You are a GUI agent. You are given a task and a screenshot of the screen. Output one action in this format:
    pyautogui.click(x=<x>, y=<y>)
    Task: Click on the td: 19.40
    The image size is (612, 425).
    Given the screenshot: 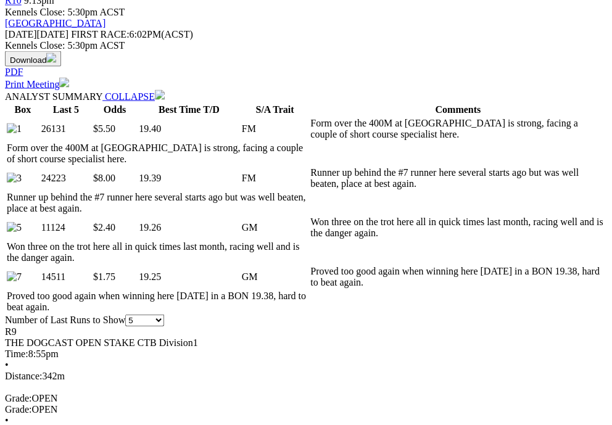 What is the action you would take?
    pyautogui.click(x=189, y=128)
    